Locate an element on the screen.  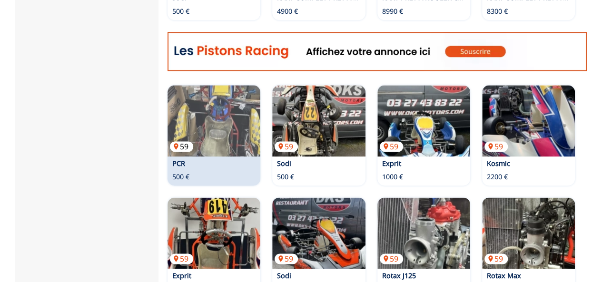
a: Kosmic is located at coordinates (498, 163).